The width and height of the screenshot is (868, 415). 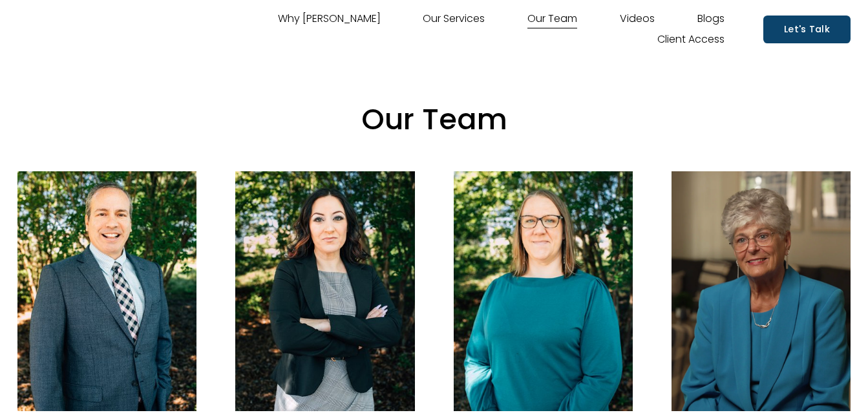 What do you see at coordinates (324, 291) in the screenshot?
I see `img: Lisa M. Coello` at bounding box center [324, 291].